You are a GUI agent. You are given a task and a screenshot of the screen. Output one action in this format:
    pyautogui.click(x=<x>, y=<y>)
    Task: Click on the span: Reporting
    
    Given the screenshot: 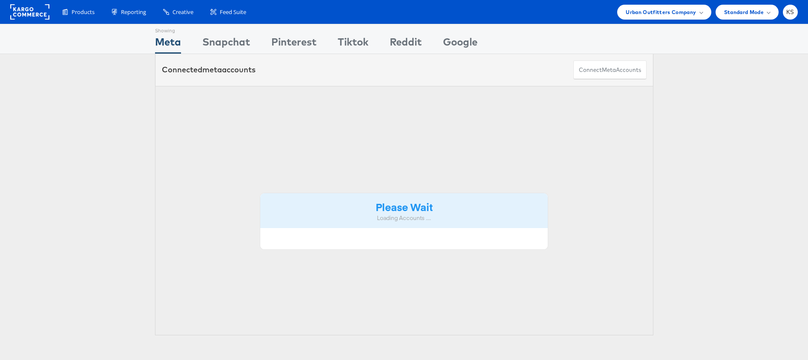 What is the action you would take?
    pyautogui.click(x=133, y=12)
    